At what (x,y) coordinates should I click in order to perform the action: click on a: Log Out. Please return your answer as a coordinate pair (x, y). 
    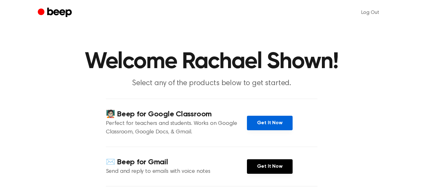
    Looking at the image, I should click on (370, 13).